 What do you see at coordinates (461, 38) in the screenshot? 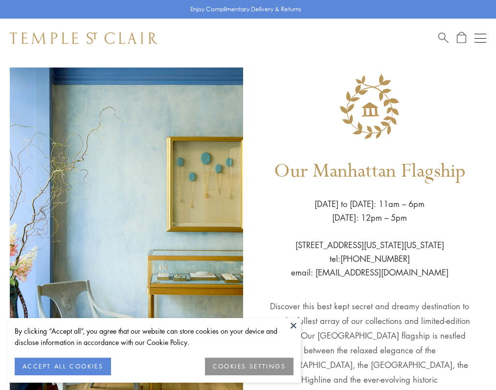
I see `a: Open Shopping Bag` at bounding box center [461, 38].